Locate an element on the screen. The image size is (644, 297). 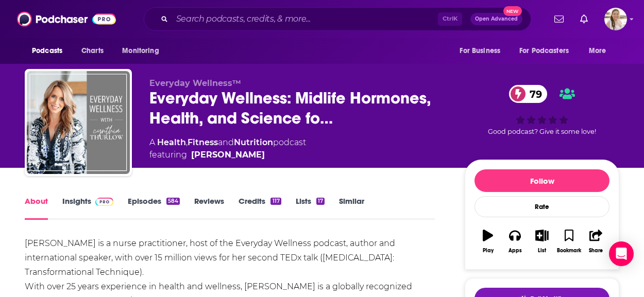
a: Nutrition is located at coordinates (254, 142).